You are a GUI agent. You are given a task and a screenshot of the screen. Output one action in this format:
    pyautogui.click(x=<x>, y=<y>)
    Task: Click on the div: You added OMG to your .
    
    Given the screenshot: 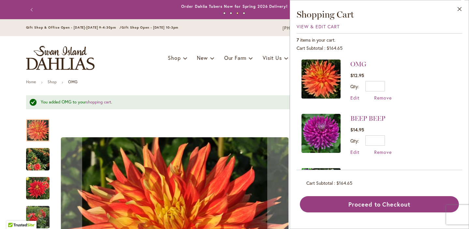 What is the action you would take?
    pyautogui.click(x=232, y=102)
    